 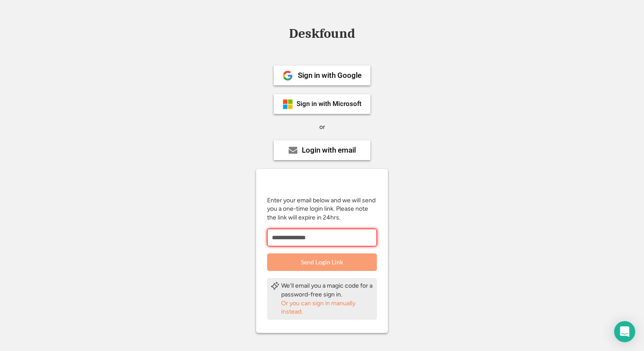 What do you see at coordinates (327, 290) in the screenshot?
I see `div: We'll email you a magic code for a password-free sign in.` at bounding box center [327, 290].